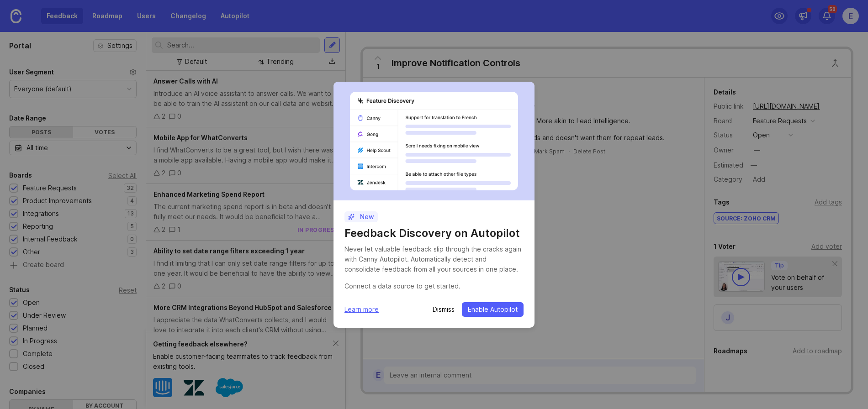  What do you see at coordinates (434, 259) in the screenshot?
I see `div: Never let valuable feedback slip through the cracks again with Canny Autopilot. Automatically det...` at bounding box center [434, 259].